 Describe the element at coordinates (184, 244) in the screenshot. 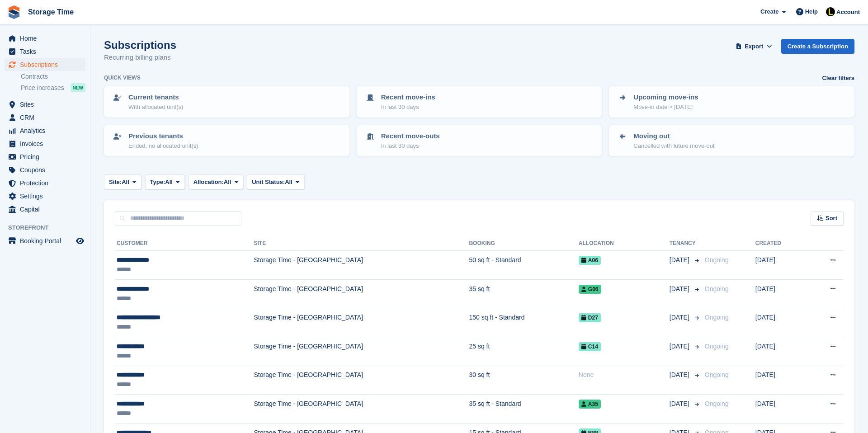

I see `th: Customer` at that location.